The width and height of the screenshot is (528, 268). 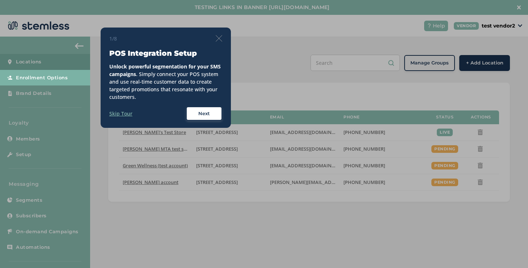 I want to click on span: 1/8, so click(x=113, y=38).